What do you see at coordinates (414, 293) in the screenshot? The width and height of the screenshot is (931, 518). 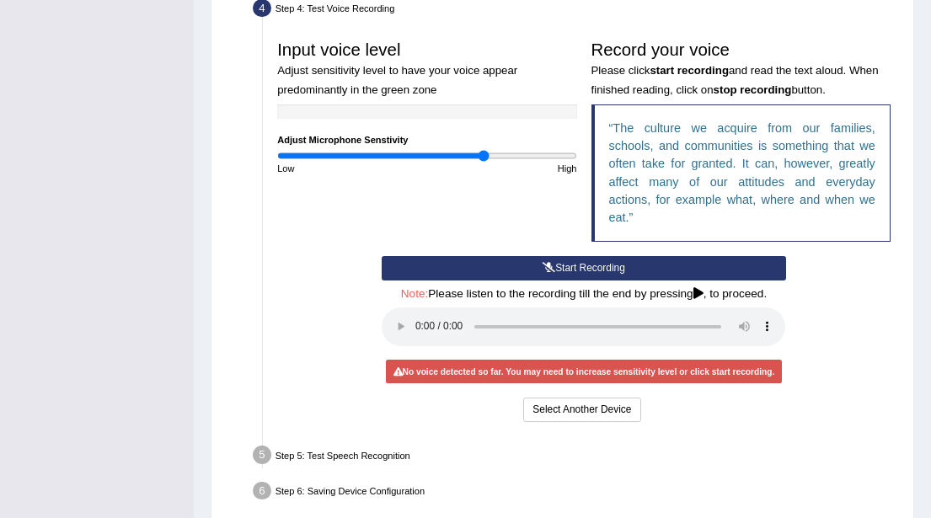 I see `span: Note:` at bounding box center [414, 293].